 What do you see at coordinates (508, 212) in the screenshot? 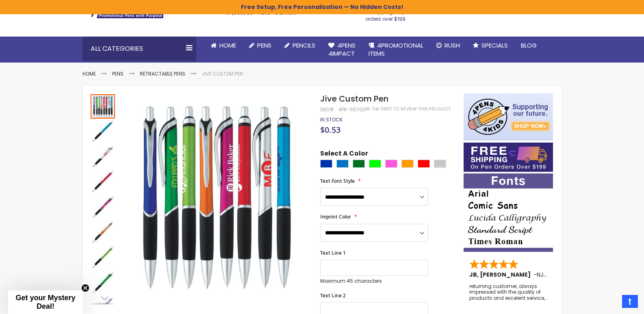
I see `img: font-personalization-examples` at bounding box center [508, 212].